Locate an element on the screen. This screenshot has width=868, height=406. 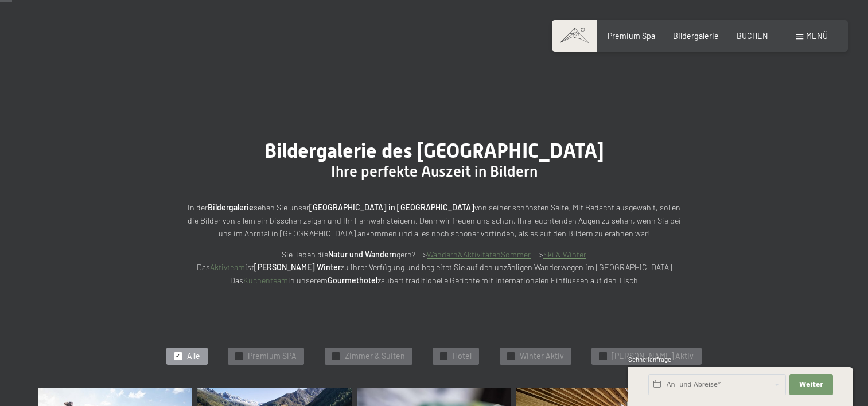
p: In der sehen Sie unser von seiner schönsten Seite. Mit Bedacht ausgewählt, sollen die Bilder von ... is located at coordinates (435, 221).